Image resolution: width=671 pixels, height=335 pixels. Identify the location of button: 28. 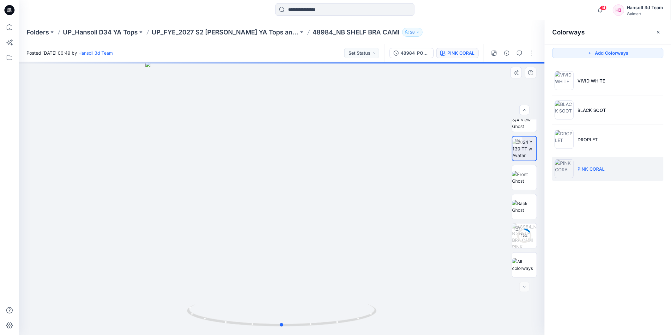
(412, 32).